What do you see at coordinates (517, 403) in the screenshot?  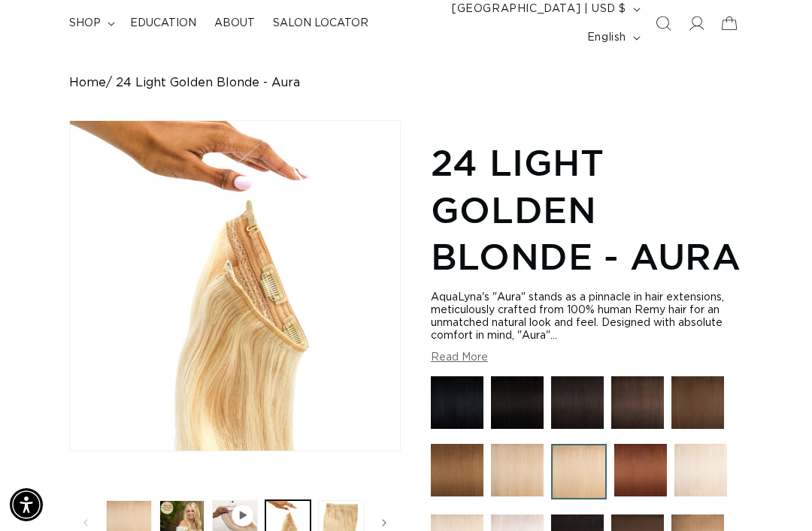 I see `img: 1N Natural Black - Aura` at bounding box center [517, 403].